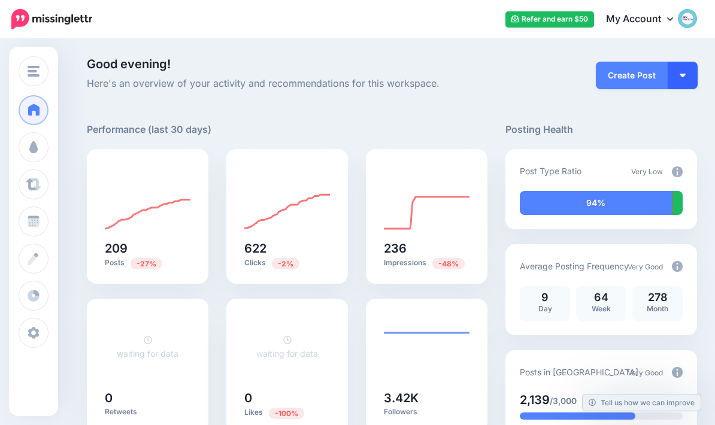  Describe the element at coordinates (601, 308) in the screenshot. I see `span: Week` at that location.